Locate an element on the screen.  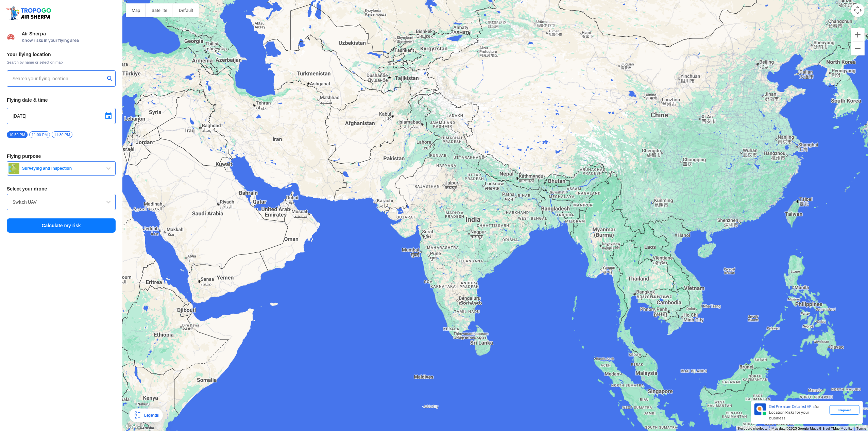
span: Air Sherpa is located at coordinates (68, 33).